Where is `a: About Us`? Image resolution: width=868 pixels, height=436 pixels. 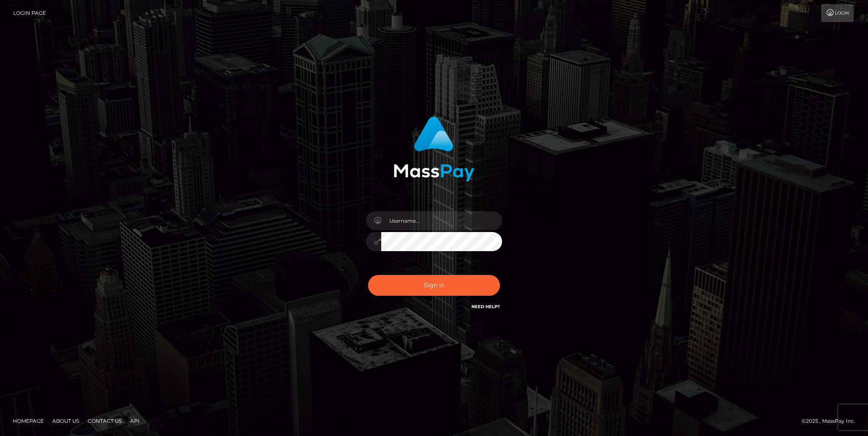 a: About Us is located at coordinates (65, 420).